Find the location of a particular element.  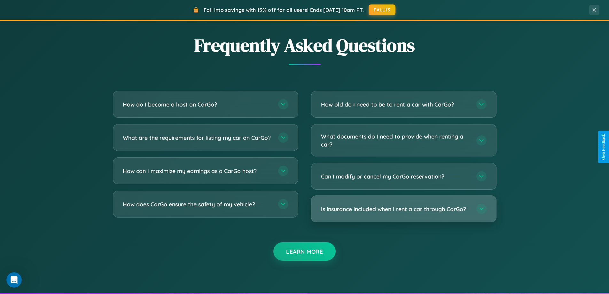

h3: How do I become a host on CarGo? is located at coordinates (197, 104).